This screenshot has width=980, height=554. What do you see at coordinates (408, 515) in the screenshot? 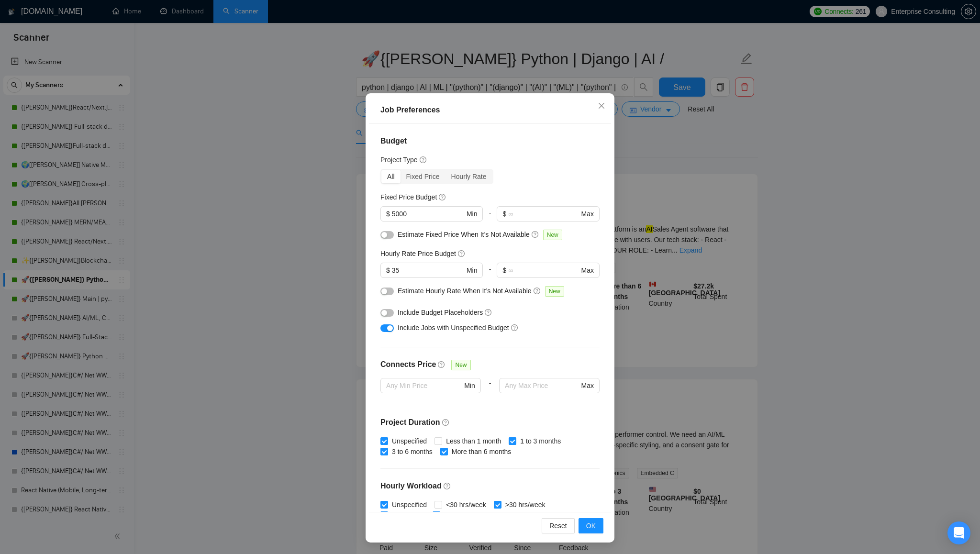
I see `span: Hours TBD` at bounding box center [408, 515].